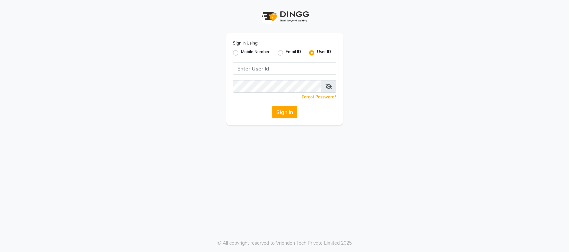  What do you see at coordinates (284, 16) in the screenshot?
I see `img: logo1.svg` at bounding box center [284, 16].